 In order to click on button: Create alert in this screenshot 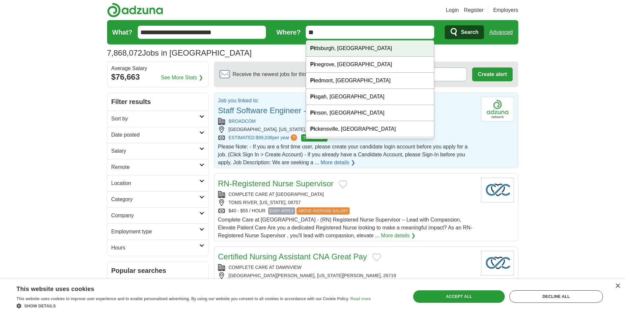, I will do `click(492, 74)`.